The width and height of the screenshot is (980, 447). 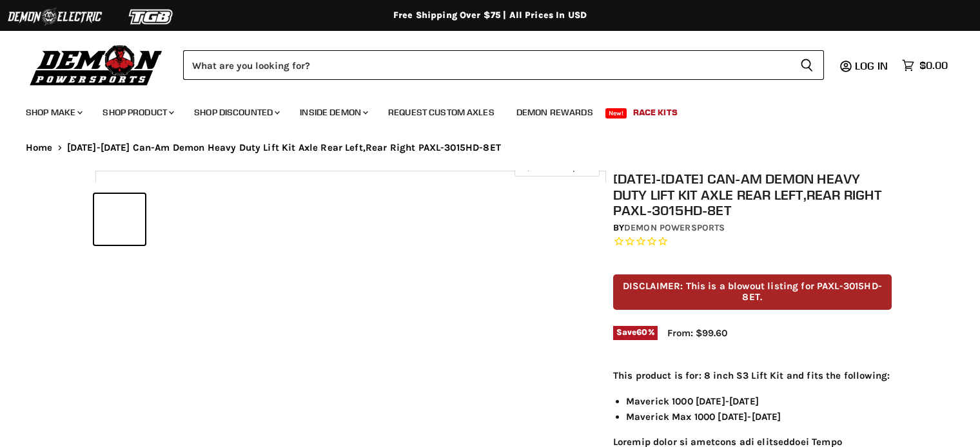 I want to click on img: Demon Powersports, so click(x=96, y=64).